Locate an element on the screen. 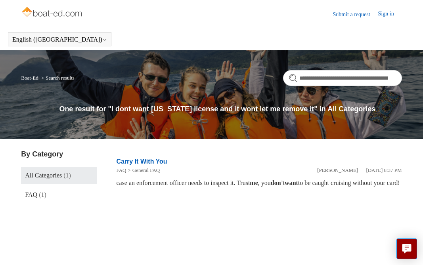  button: Live chat is located at coordinates (407, 249).